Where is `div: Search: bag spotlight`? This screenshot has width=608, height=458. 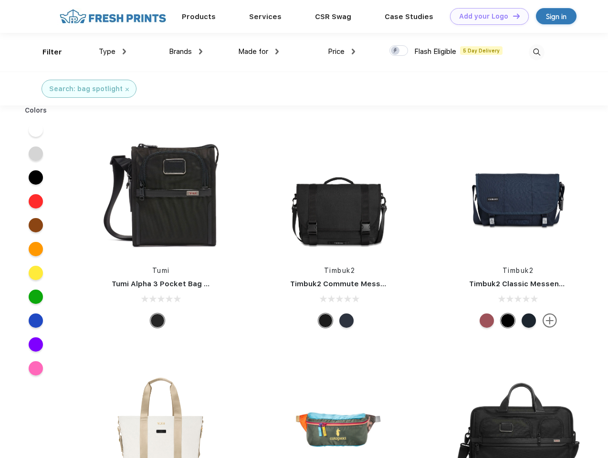
div: Search: bag spotlight is located at coordinates (86, 89).